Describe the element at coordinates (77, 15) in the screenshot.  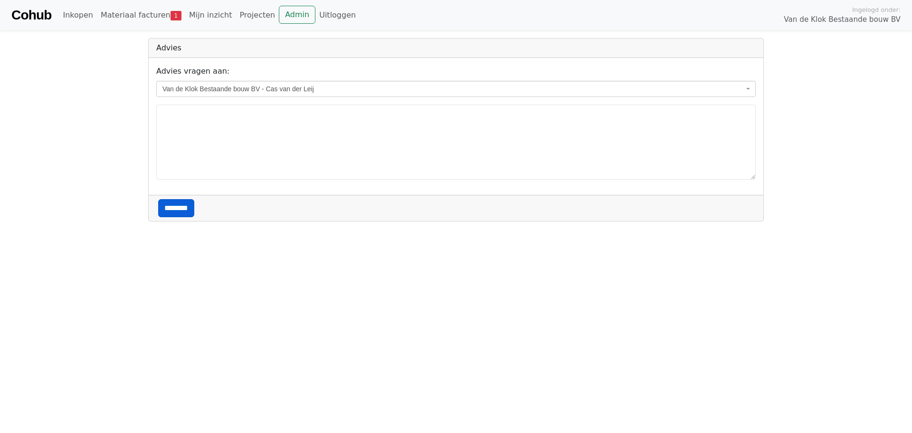
I see `a: Inkopen` at that location.